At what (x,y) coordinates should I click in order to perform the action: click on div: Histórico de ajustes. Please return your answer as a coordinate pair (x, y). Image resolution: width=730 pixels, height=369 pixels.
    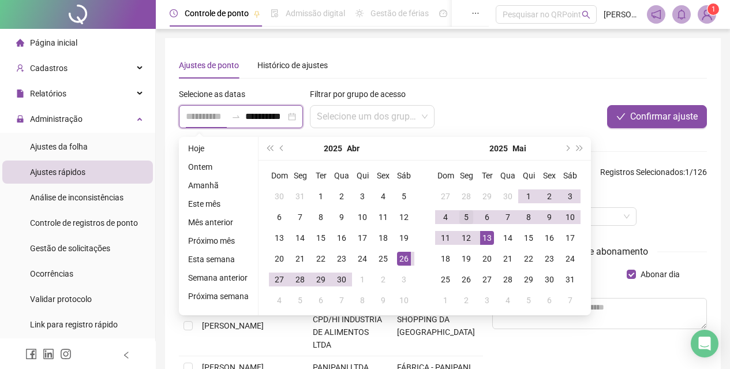
    Looking at the image, I should click on (293, 65).